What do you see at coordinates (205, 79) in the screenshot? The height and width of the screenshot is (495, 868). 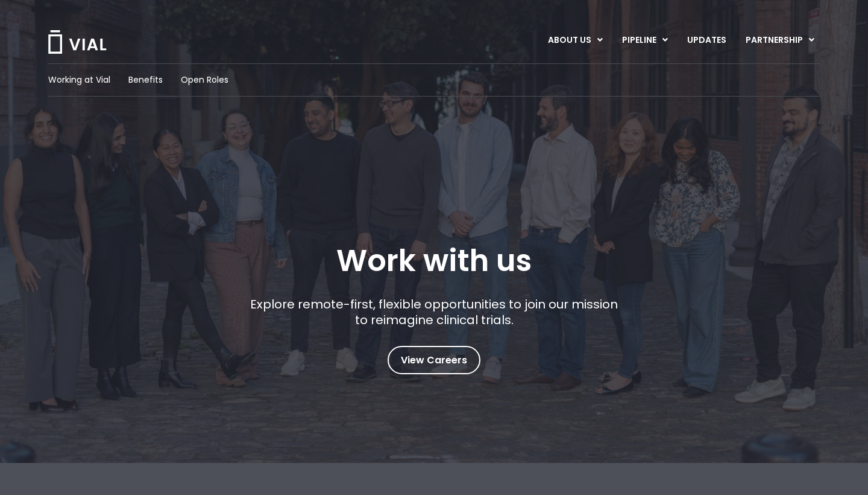 I see `span: Open Roles` at bounding box center [205, 79].